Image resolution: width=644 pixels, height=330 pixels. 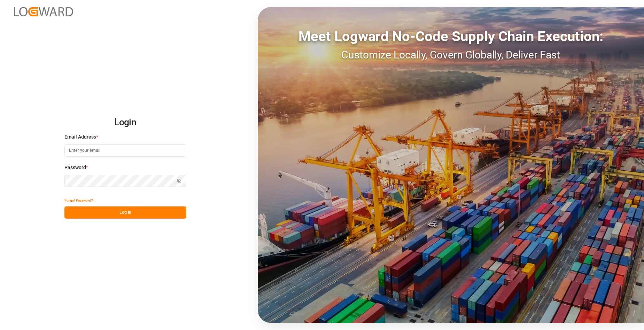 What do you see at coordinates (43, 12) in the screenshot?
I see `img: Logward_new_orange.png` at bounding box center [43, 12].